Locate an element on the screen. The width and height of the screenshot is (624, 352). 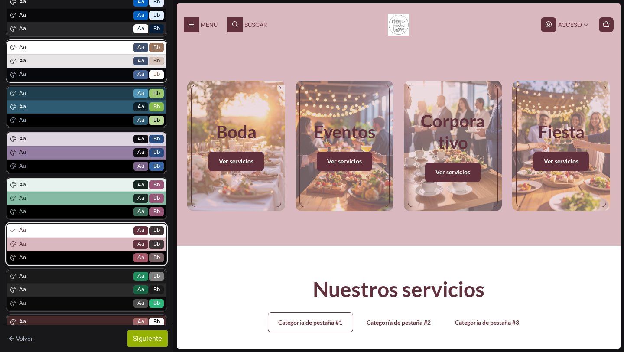
button: Carro is located at coordinates (429, 21).